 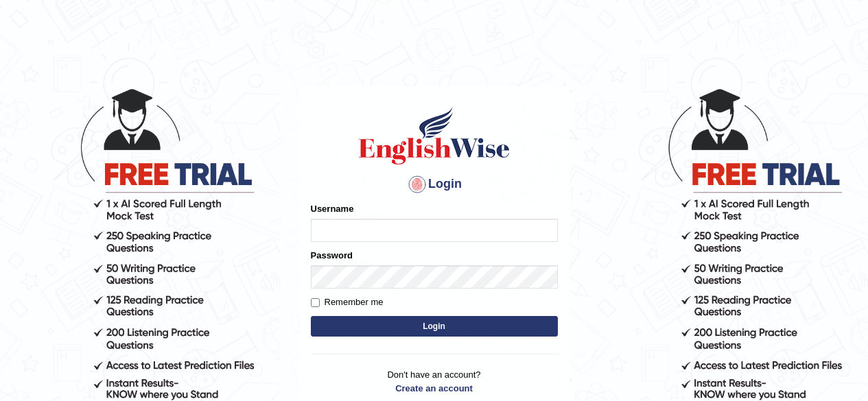 What do you see at coordinates (315, 302) in the screenshot?
I see `input: Remember me` at bounding box center [315, 302].